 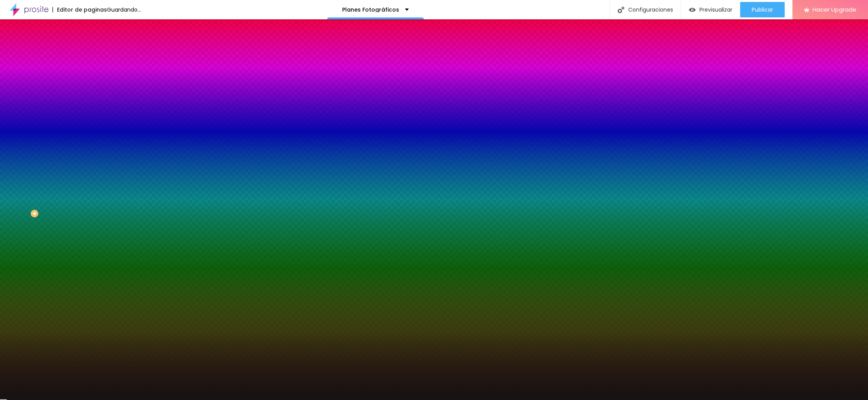 I want to click on span: Previsualizar, so click(x=716, y=10).